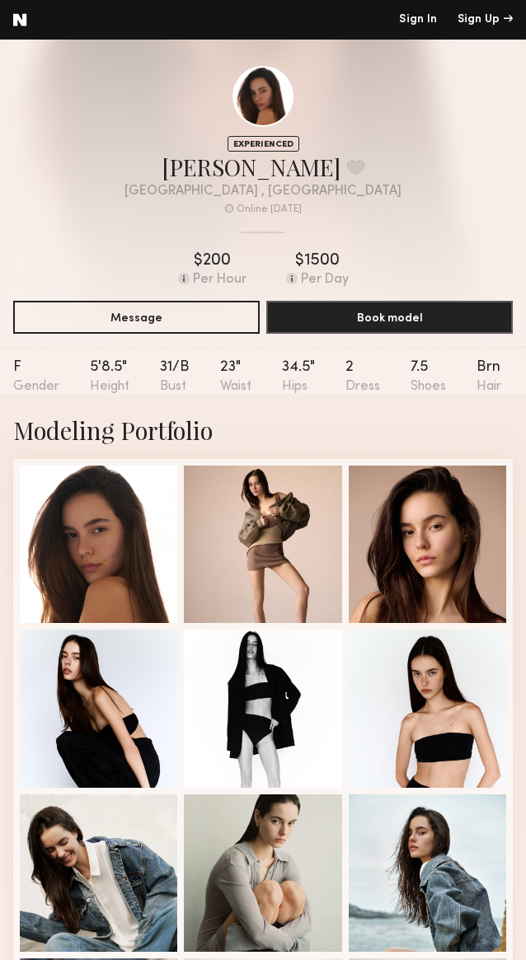  What do you see at coordinates (217, 261) in the screenshot?
I see `div: 200` at bounding box center [217, 261].